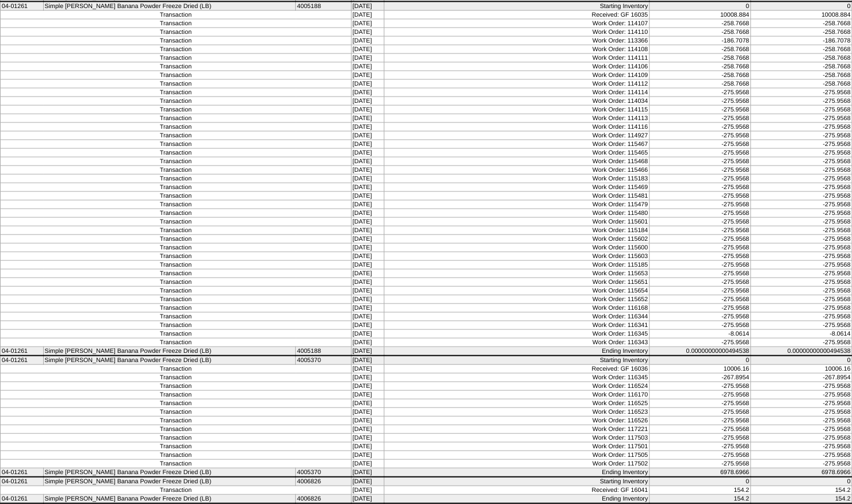  Describe the element at coordinates (516, 213) in the screenshot. I see `td: Work Order: 115480` at that location.